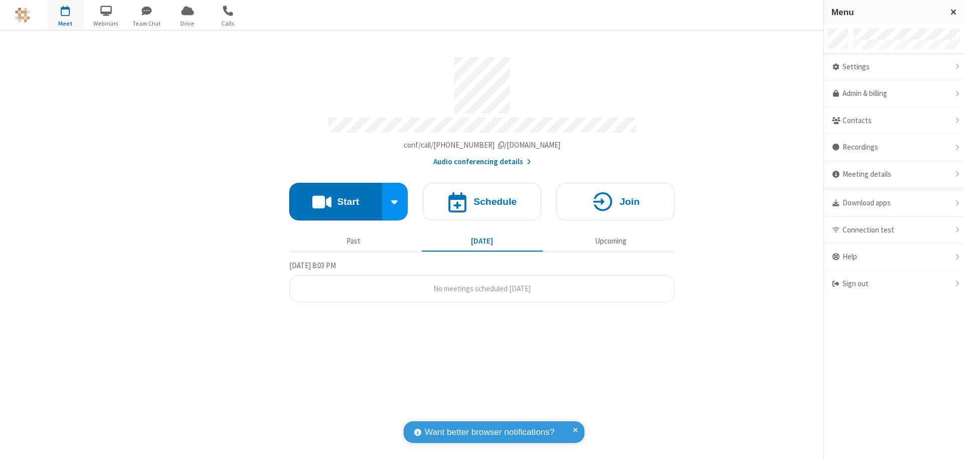  What do you see at coordinates (893, 230) in the screenshot?
I see `div: Connection test` at bounding box center [893, 230].